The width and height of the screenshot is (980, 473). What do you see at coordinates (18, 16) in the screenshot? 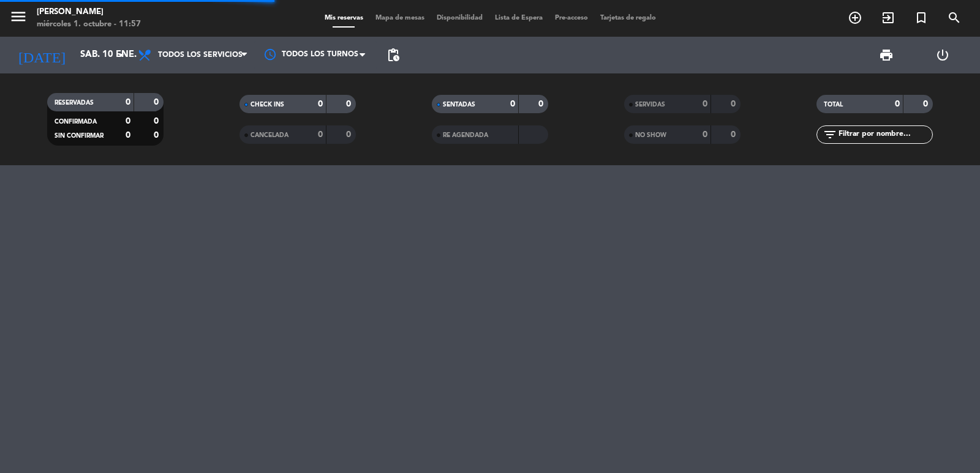
I see `i: menu` at bounding box center [18, 16].